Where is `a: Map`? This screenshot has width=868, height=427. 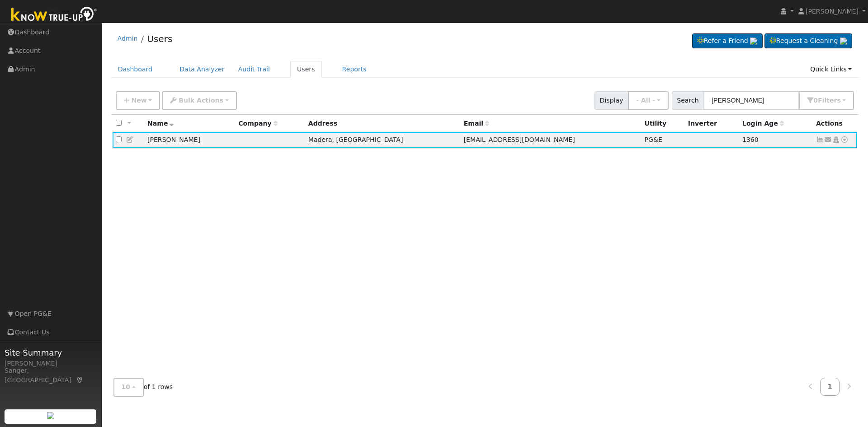
a: Map is located at coordinates (80, 380).